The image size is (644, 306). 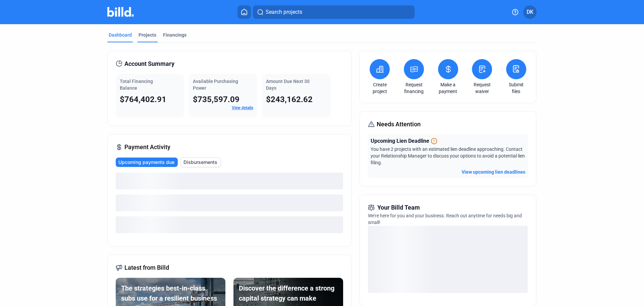 What do you see at coordinates (147, 268) in the screenshot?
I see `span: Latest from Billd` at bounding box center [147, 268].